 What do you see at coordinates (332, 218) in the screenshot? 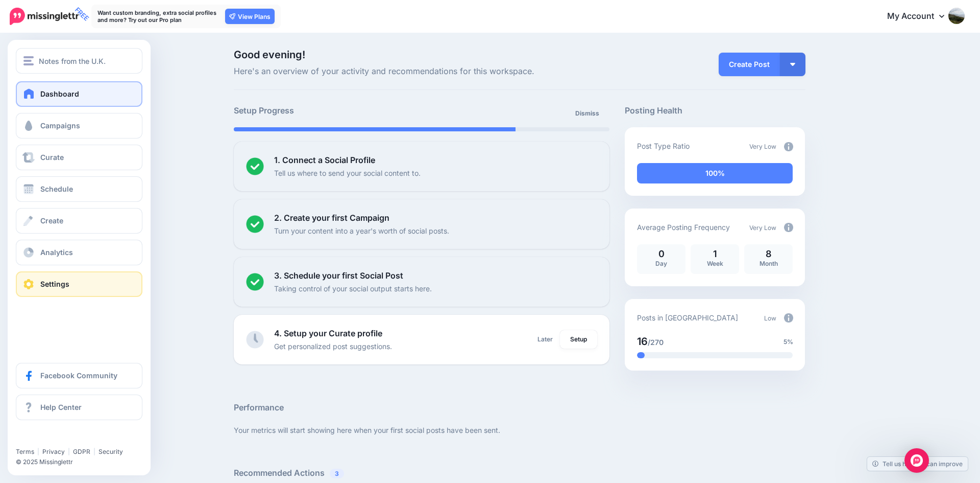
I see `b: 2. Create your first Campaign` at bounding box center [332, 218].